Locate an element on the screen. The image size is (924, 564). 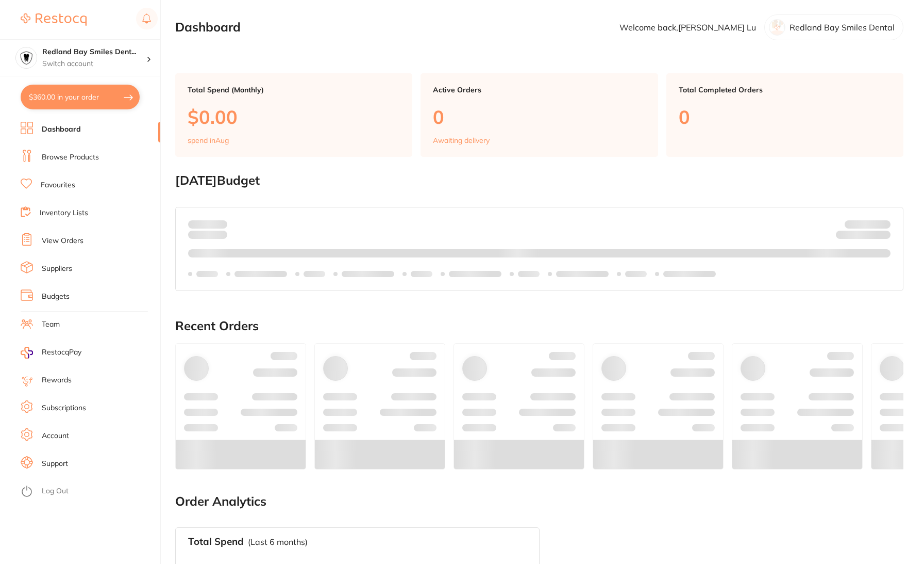
strong: $NaN is located at coordinates (880, 224).